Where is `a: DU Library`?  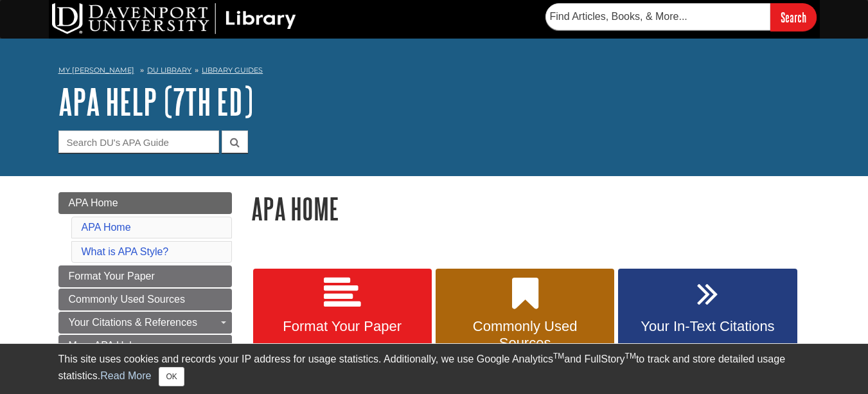 a: DU Library is located at coordinates (169, 70).